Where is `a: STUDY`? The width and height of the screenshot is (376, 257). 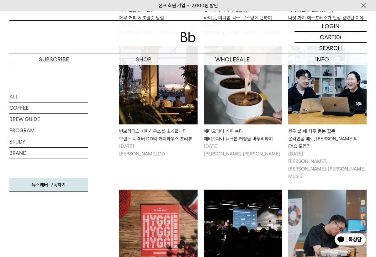 a: STUDY is located at coordinates (49, 142).